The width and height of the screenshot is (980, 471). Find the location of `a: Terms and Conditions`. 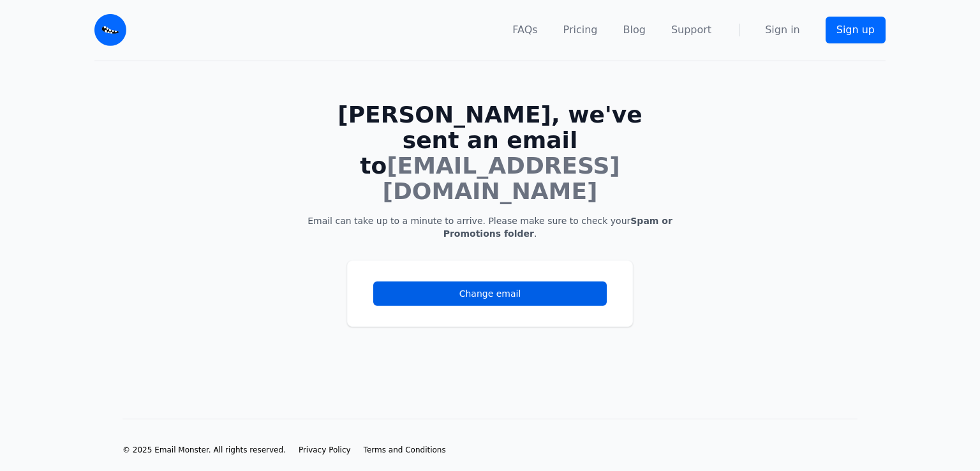

a: Terms and Conditions is located at coordinates (404, 450).